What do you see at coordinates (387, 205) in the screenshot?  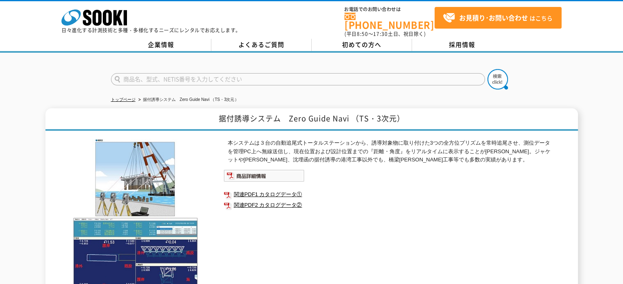 I see `a: 関連PDF2 カタログデータ②` at bounding box center [387, 205].